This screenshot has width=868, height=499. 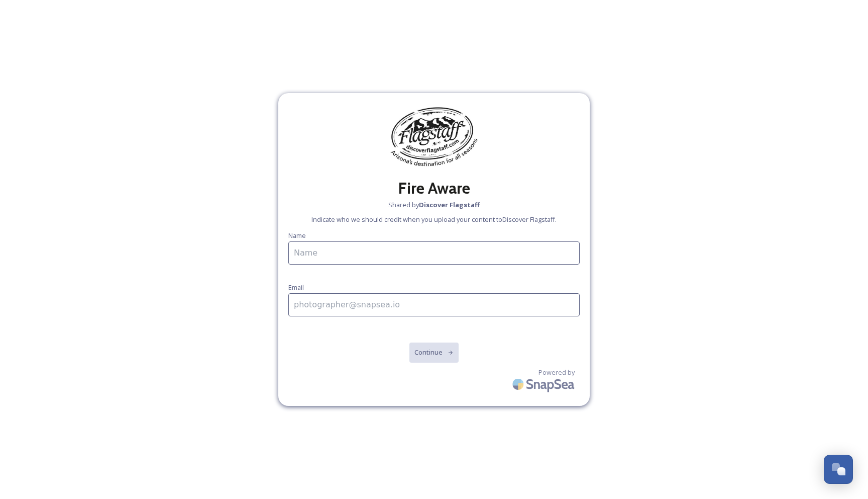 I want to click on span: Email, so click(x=296, y=287).